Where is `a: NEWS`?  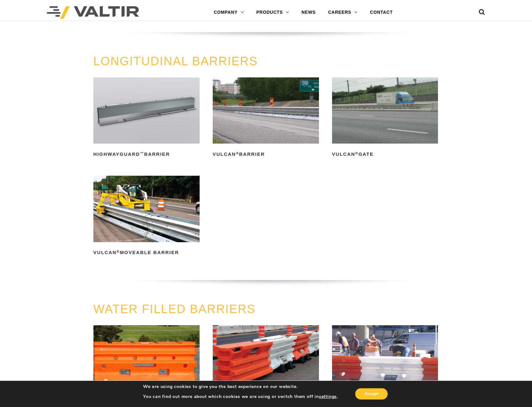
a: NEWS is located at coordinates (309, 12).